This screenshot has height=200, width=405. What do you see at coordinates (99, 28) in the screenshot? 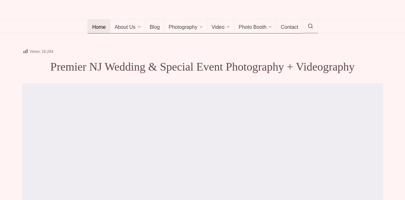
I see `span: Home` at bounding box center [99, 28].